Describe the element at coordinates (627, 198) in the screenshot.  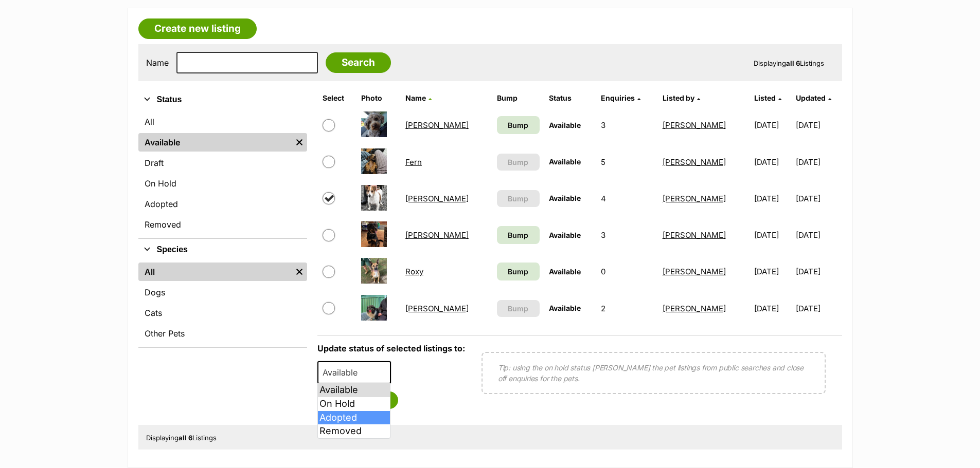
I see `td: 4` at that location.